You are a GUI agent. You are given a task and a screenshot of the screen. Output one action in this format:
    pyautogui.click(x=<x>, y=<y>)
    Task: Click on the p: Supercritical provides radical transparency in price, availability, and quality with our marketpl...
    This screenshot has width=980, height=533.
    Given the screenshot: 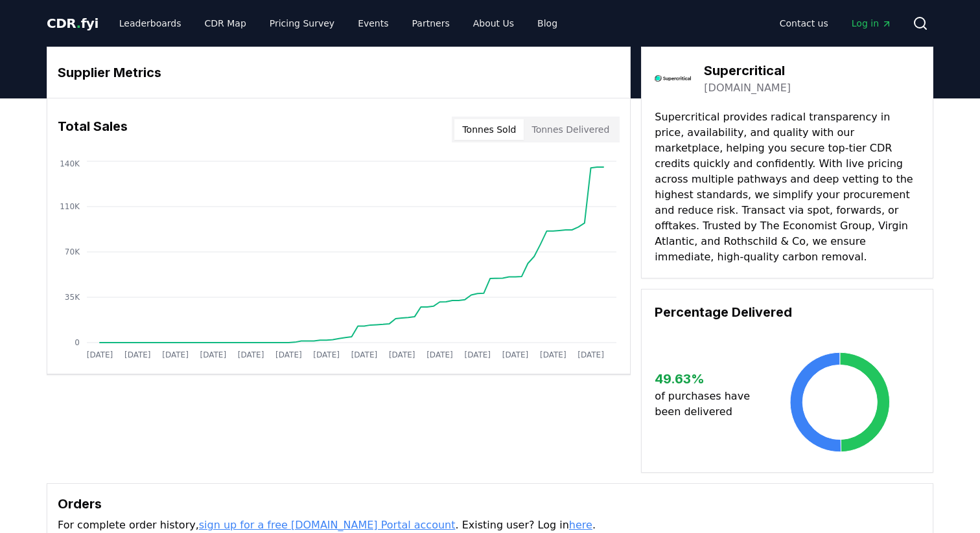 What is the action you would take?
    pyautogui.click(x=787, y=187)
    